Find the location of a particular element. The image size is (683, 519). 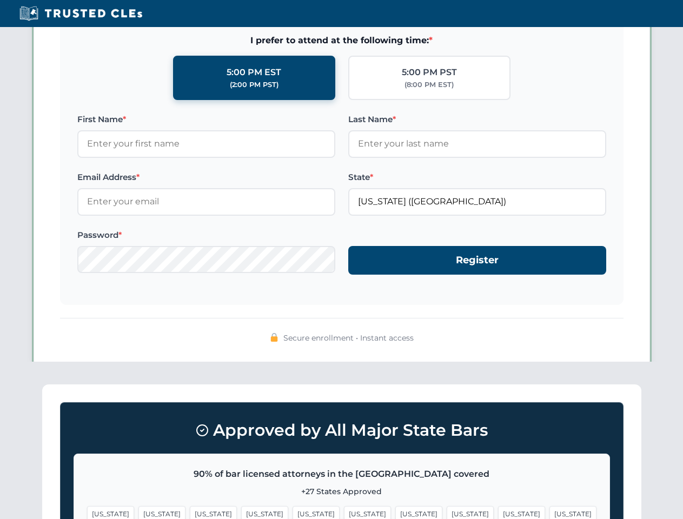

div: (2:00 PM PST) is located at coordinates (254, 85).